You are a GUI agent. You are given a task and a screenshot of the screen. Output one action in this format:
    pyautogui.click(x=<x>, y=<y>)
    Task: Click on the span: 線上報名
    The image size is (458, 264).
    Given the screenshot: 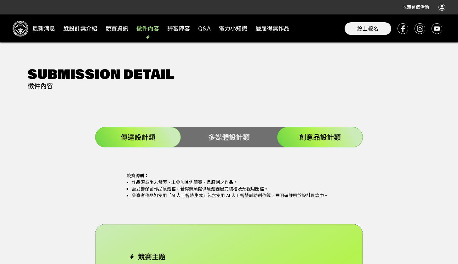 What is the action you would take?
    pyautogui.click(x=368, y=28)
    